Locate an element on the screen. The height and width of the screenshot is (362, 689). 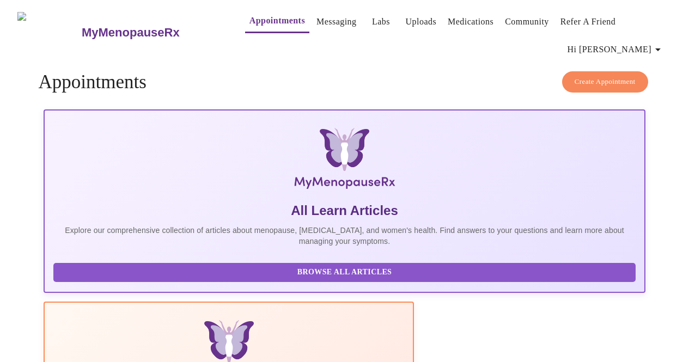
button: Uploads is located at coordinates (421, 22).